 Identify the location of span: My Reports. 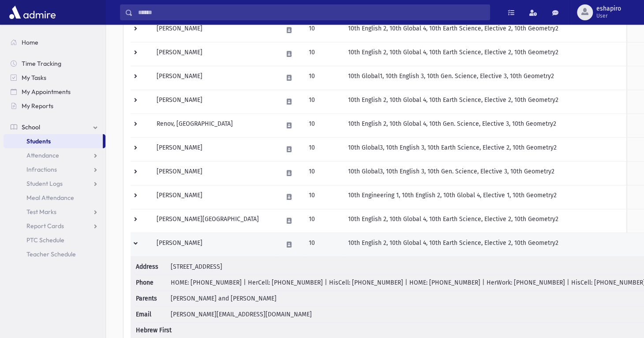
(37, 106).